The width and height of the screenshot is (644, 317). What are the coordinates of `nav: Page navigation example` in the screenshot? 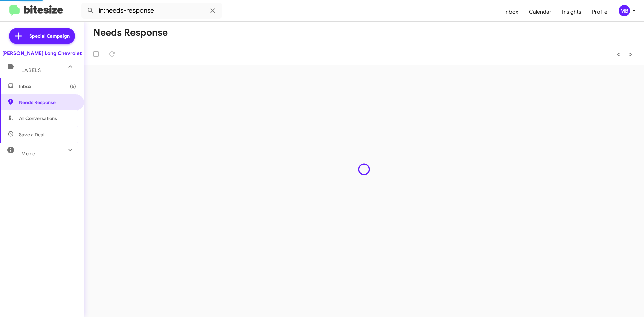 It's located at (625, 54).